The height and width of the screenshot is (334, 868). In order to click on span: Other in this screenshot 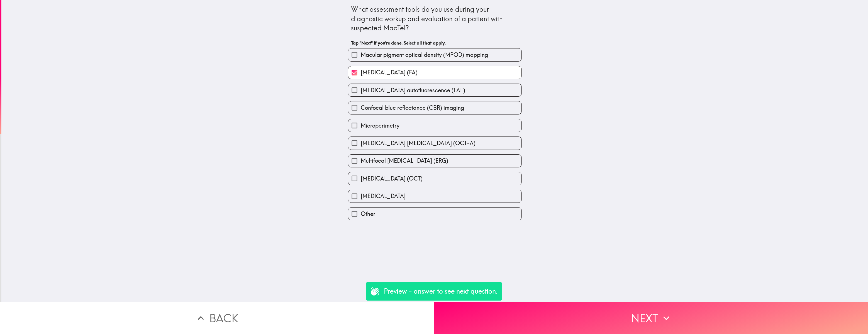, I will do `click(368, 214)`.